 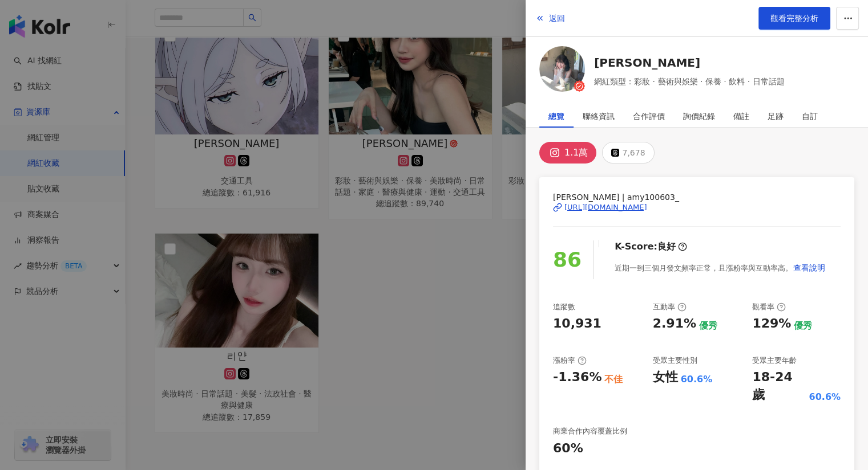 What do you see at coordinates (577, 324) in the screenshot?
I see `div: 10,931` at bounding box center [577, 324].